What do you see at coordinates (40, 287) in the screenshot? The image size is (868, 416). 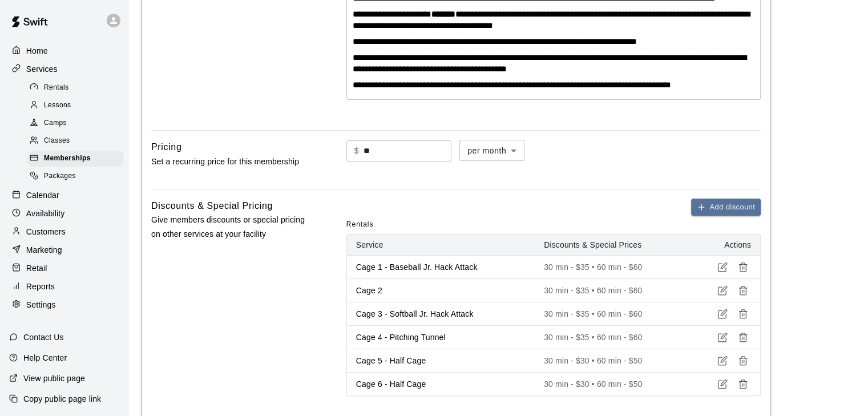 I see `p: Reports` at bounding box center [40, 287].